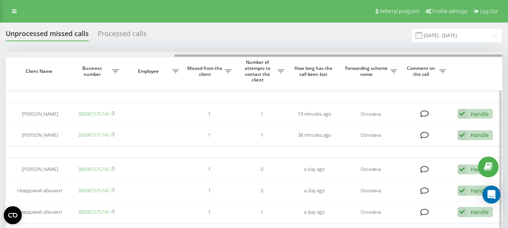 The width and height of the screenshot is (508, 228). What do you see at coordinates (93, 71) in the screenshot?
I see `span: Business number` at bounding box center [93, 71].